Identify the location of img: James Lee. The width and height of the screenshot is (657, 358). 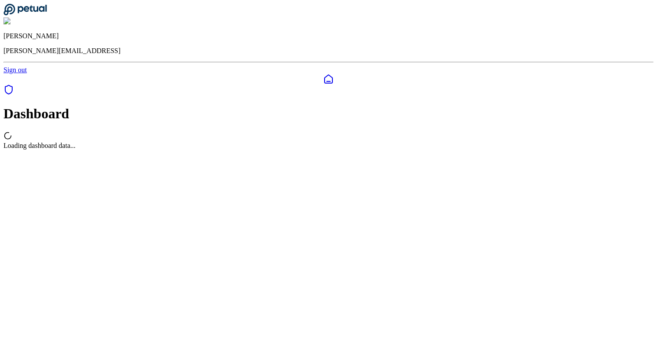
(21, 21).